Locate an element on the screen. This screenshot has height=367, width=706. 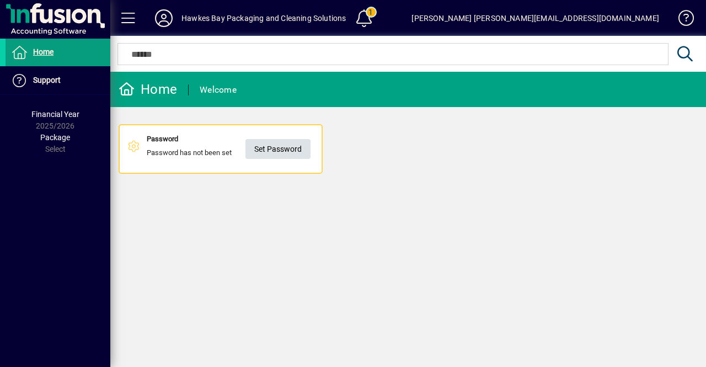
div: Password is located at coordinates (189, 139).